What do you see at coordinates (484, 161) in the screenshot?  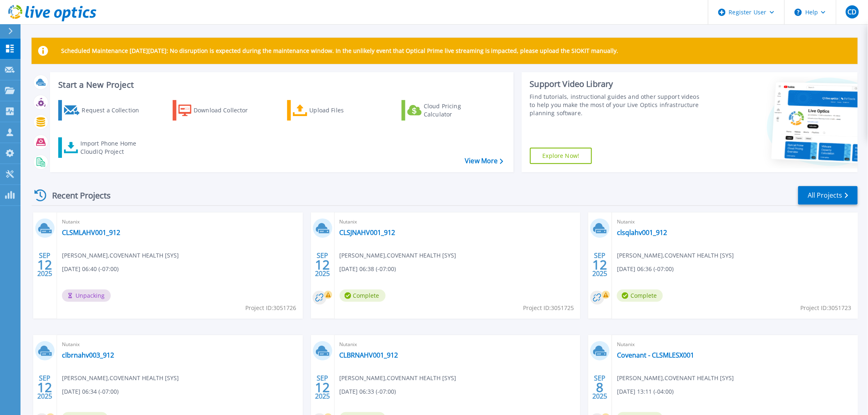 I see `a: View More` at bounding box center [484, 161].